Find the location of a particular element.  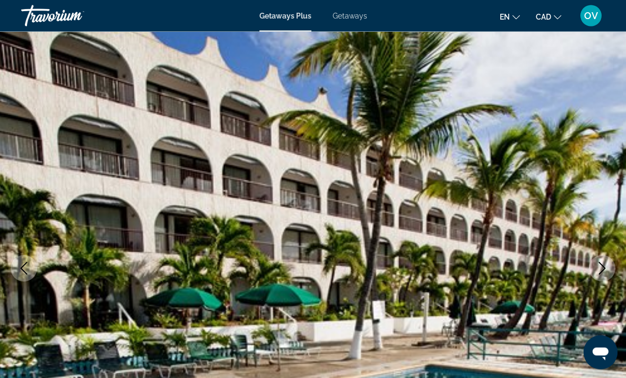

span: Getaways is located at coordinates (350, 16).